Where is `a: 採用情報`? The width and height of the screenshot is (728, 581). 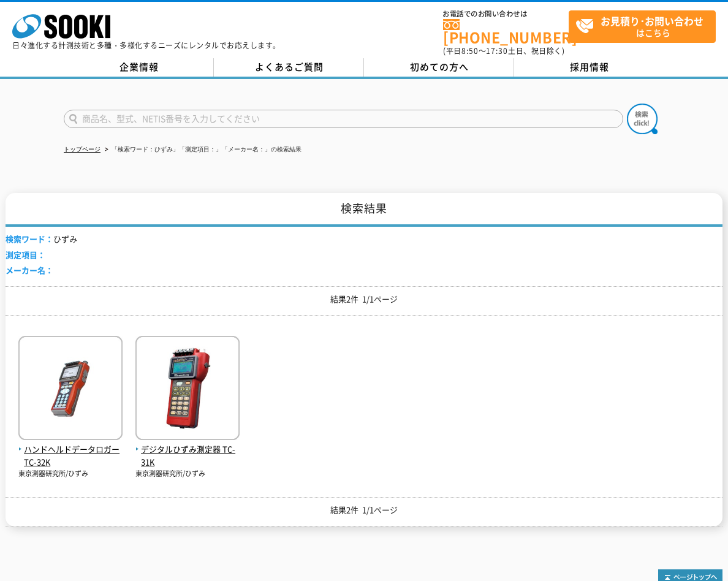 a: 採用情報 is located at coordinates (589, 67).